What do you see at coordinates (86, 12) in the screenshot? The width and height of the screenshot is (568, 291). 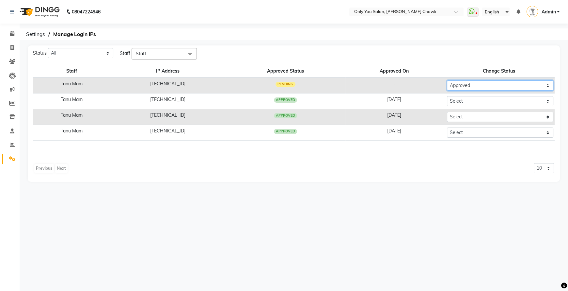 I see `b: 08047224946` at bounding box center [86, 12].